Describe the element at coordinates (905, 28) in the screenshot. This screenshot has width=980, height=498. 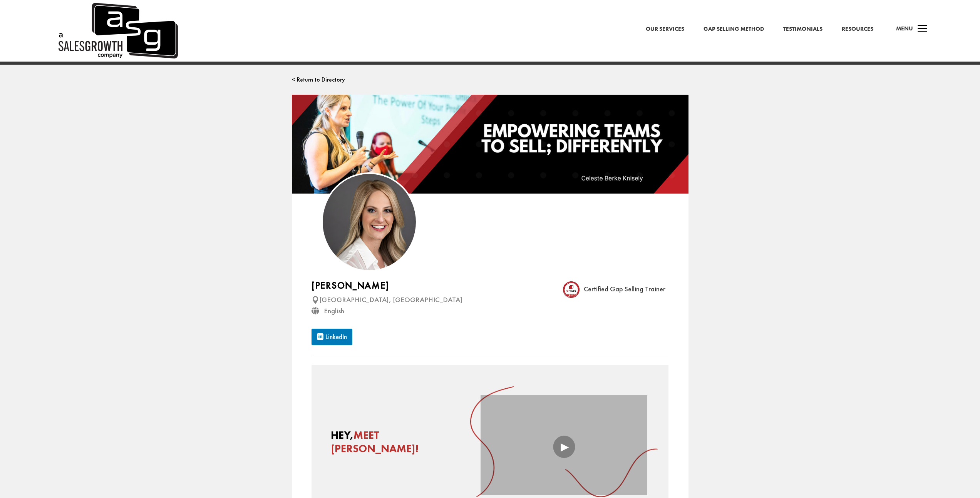
I see `span: Menu` at that location.